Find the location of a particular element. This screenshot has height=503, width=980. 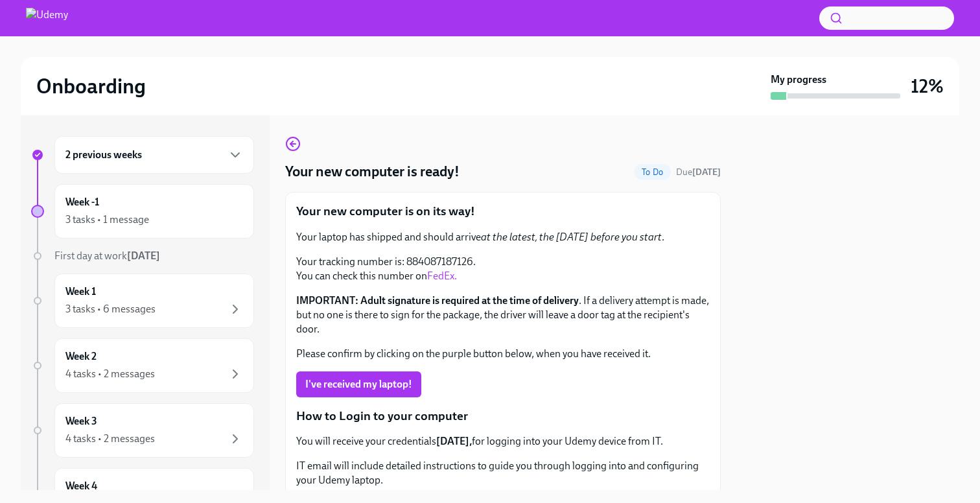

div: 2 previous weeks is located at coordinates (155, 155).